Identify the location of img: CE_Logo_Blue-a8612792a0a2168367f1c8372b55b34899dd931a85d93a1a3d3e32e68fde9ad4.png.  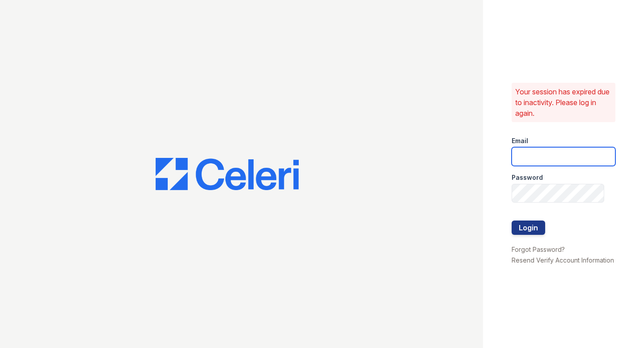
(227, 174).